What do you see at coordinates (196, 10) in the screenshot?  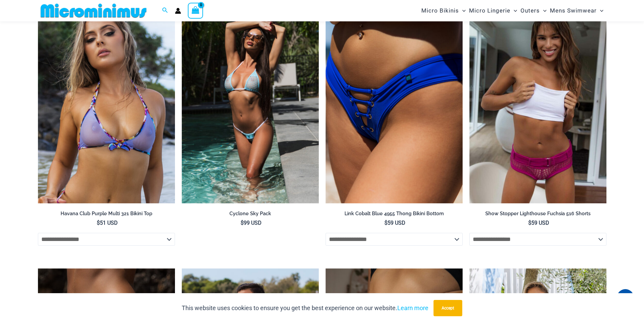 I see `a: View Shopping Cart, empty` at bounding box center [196, 10].